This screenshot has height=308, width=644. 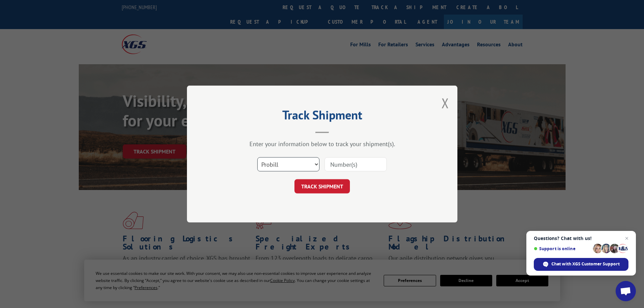 What do you see at coordinates (626, 291) in the screenshot?
I see `div: Open chat` at bounding box center [626, 291].